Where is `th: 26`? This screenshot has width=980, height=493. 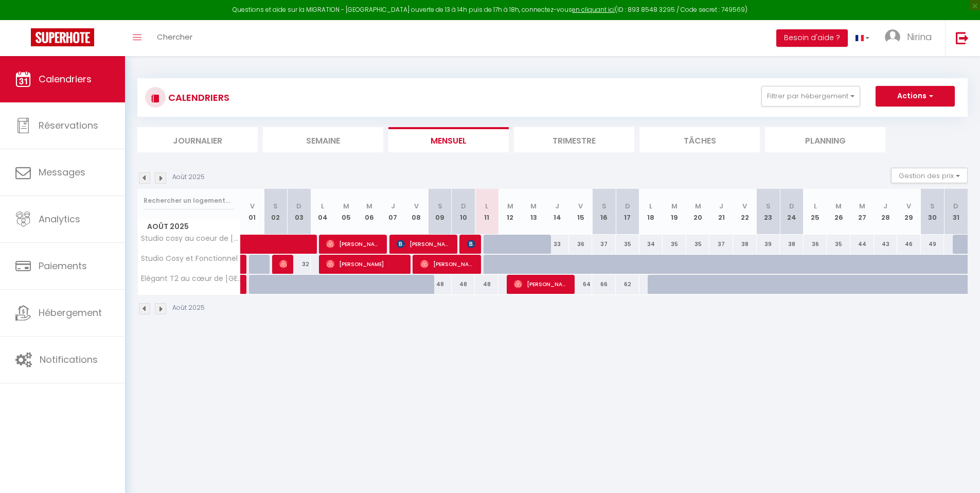 th: 26 is located at coordinates (838, 211).